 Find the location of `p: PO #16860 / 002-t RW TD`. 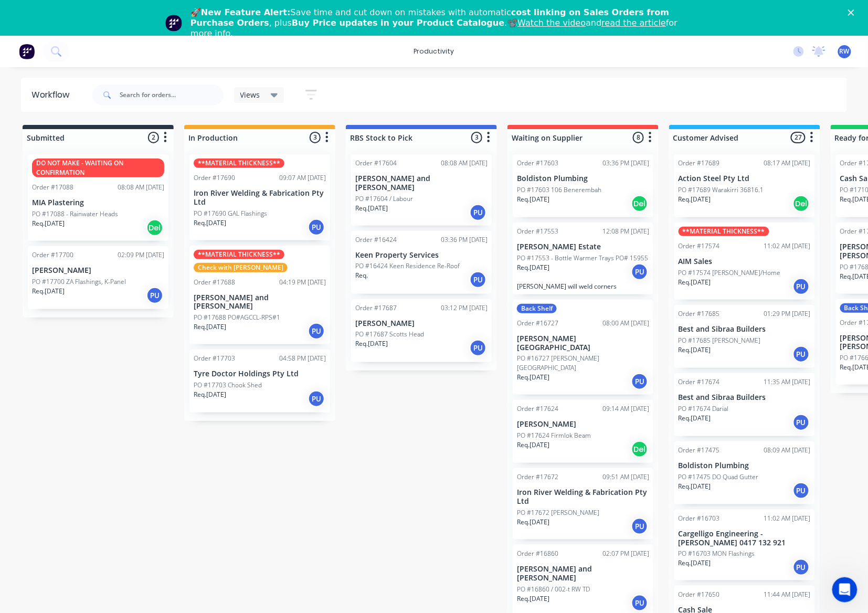

p: PO #16860 / 002-t RW TD is located at coordinates (553, 589).